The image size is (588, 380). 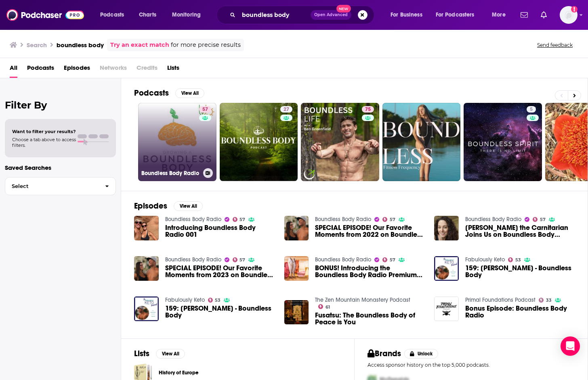 What do you see at coordinates (570, 346) in the screenshot?
I see `div: Open Intercom Messenger` at bounding box center [570, 346].